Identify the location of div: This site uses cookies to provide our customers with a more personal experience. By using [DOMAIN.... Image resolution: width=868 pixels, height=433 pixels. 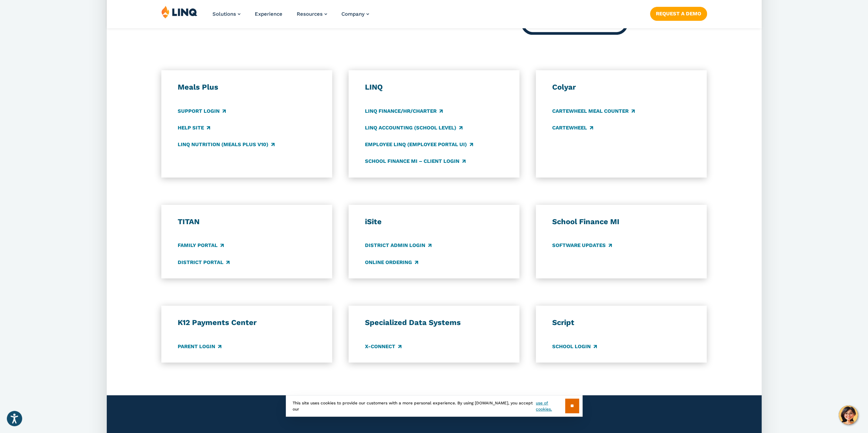
(434, 406).